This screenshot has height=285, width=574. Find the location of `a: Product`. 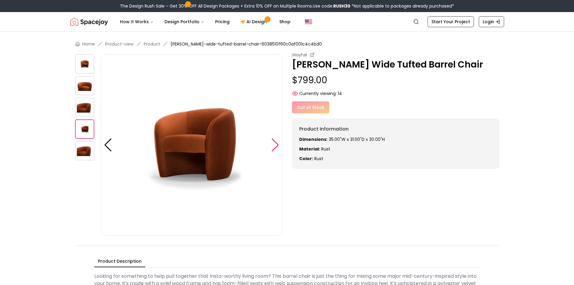

a: Product is located at coordinates (152, 44).